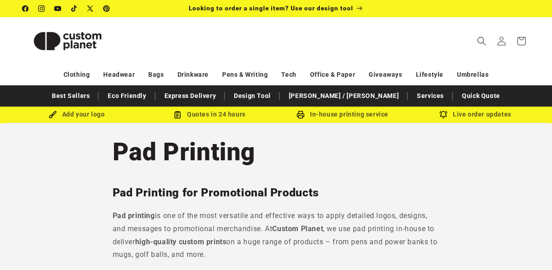 The width and height of the screenshot is (552, 270). Describe the element at coordinates (245, 74) in the screenshot. I see `a: Pens & Writing` at that location.